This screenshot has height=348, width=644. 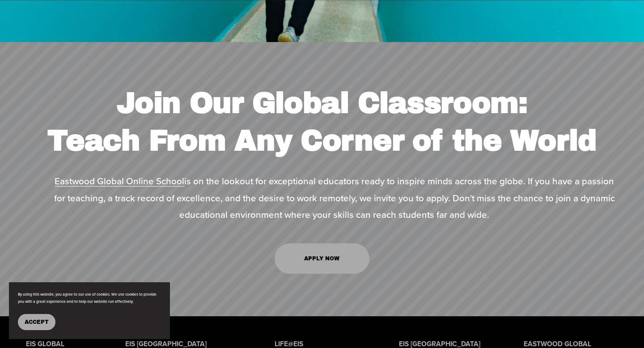 What do you see at coordinates (37, 322) in the screenshot?
I see `button: Accept` at bounding box center [37, 322].